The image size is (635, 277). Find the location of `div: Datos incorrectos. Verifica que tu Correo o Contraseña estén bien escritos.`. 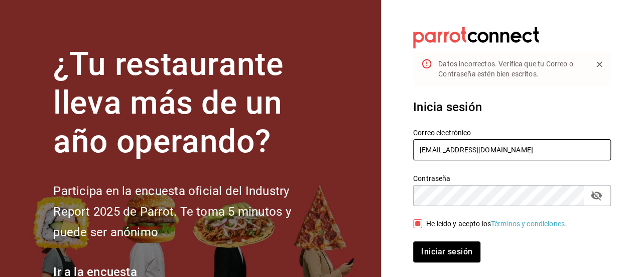

div: Datos incorrectos. Verifica que tu Correo o Contraseña estén bien escritos. is located at coordinates (511, 69).